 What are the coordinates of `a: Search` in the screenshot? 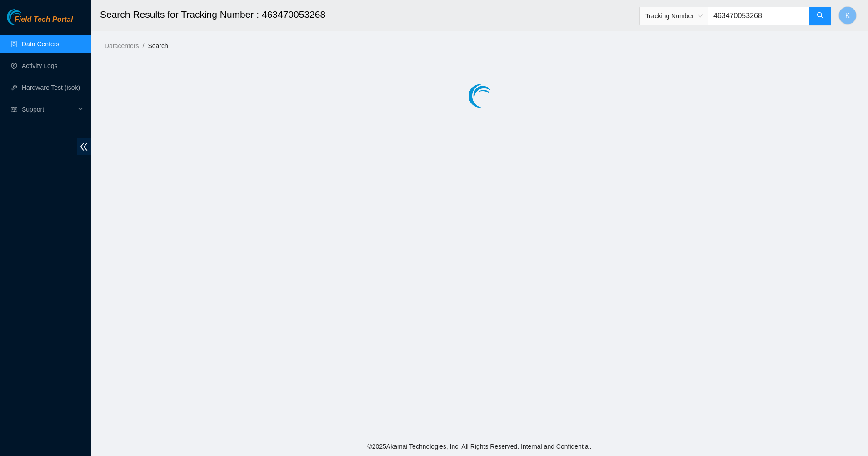 It's located at (158, 46).